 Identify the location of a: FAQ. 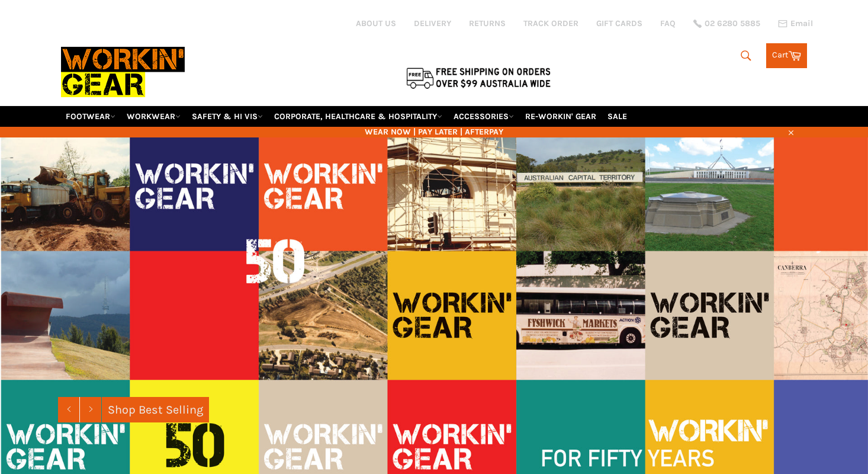
(668, 23).